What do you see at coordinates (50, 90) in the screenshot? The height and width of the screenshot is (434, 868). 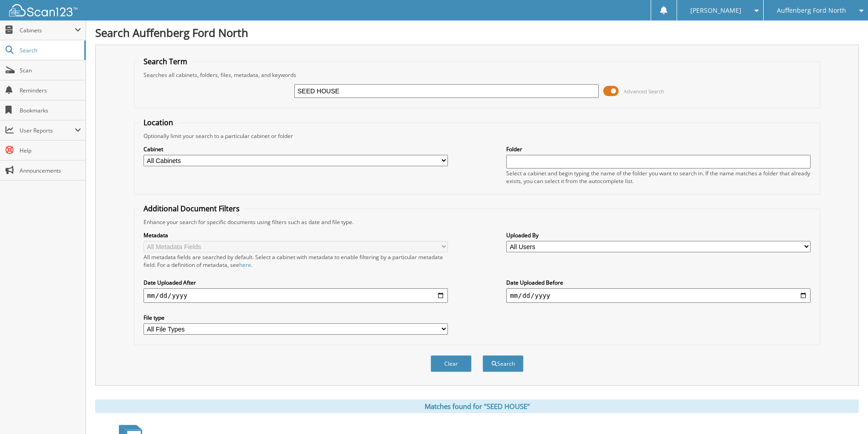 I see `span: Reminders` at bounding box center [50, 90].